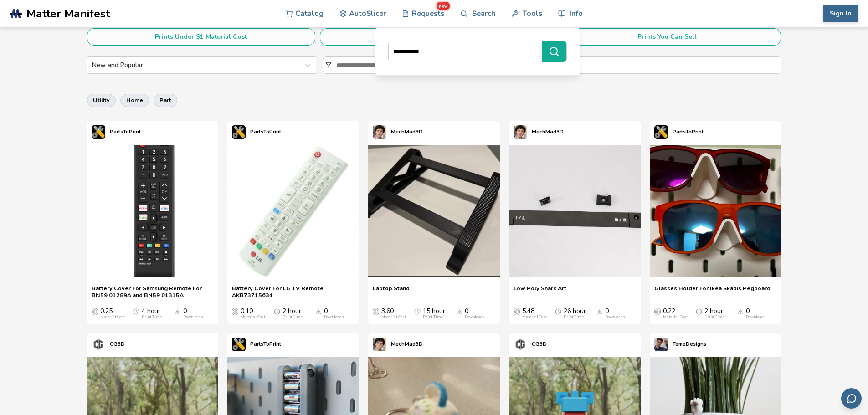  I want to click on div: 4 hour, so click(152, 314).